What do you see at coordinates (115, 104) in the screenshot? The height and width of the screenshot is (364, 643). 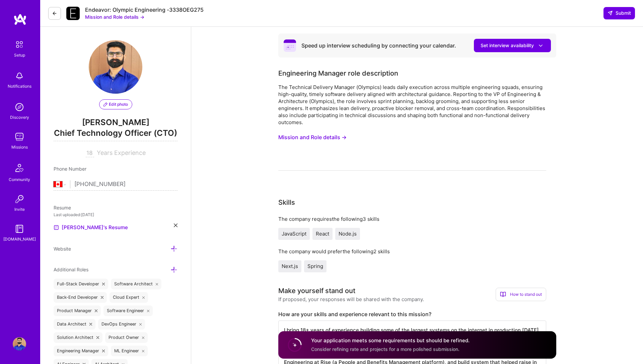 I see `span: Edit photo` at bounding box center [115, 104].